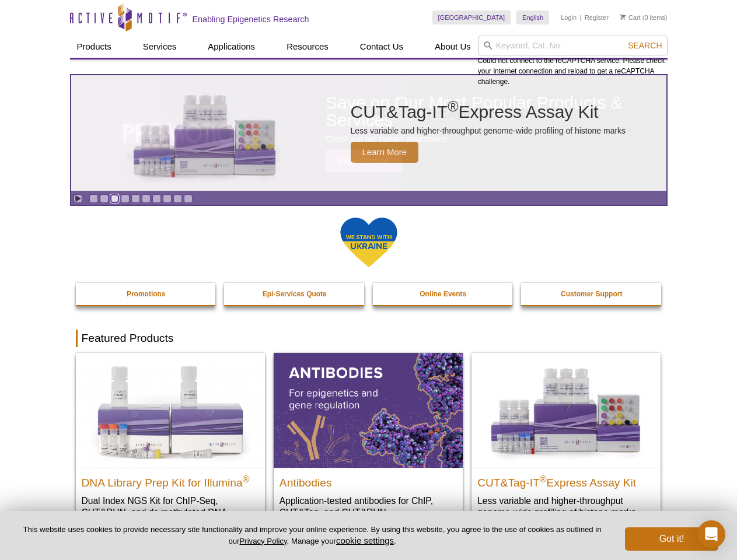 This screenshot has width=737, height=560. What do you see at coordinates (712, 535) in the screenshot?
I see `div: Open Intercom Messenger` at bounding box center [712, 535].